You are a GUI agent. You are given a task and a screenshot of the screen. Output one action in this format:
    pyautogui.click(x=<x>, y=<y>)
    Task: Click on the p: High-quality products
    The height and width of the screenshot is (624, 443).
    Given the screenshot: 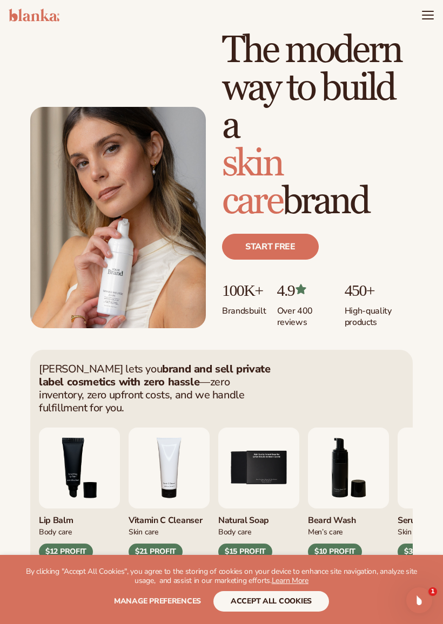 What is the action you would take?
    pyautogui.click(x=378, y=314)
    